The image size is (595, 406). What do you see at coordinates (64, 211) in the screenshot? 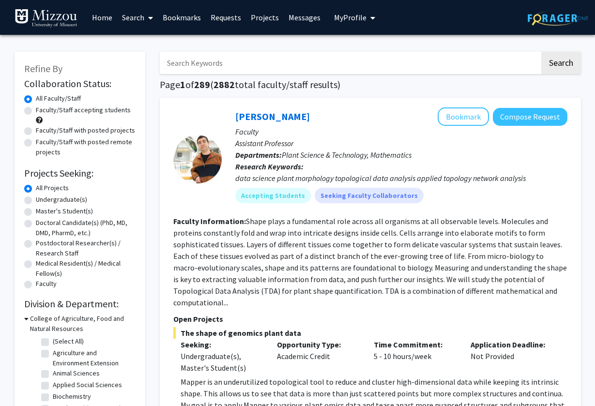
I see `label: Master's Student(s)` at bounding box center [64, 211].